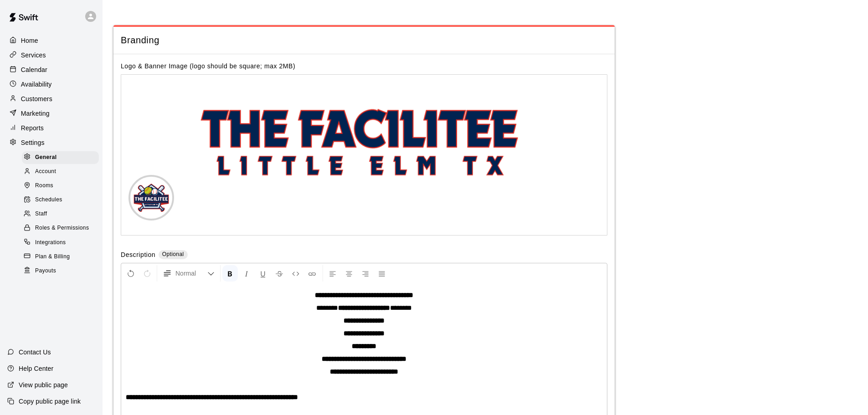 The image size is (868, 415). What do you see at coordinates (230, 273) in the screenshot?
I see `button: Format Bold` at bounding box center [230, 273].